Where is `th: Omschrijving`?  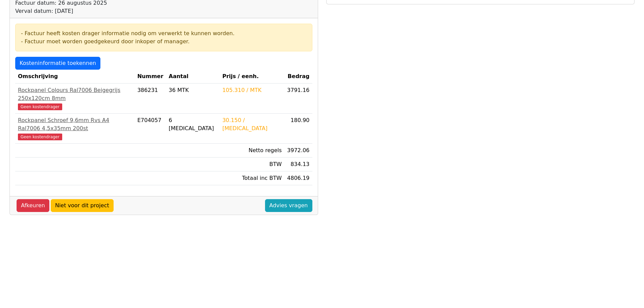
th: Omschrijving is located at coordinates (75, 76).